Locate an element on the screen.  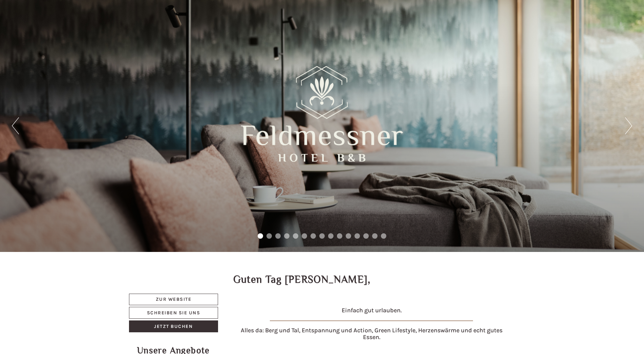
a: Schreiben Sie uns is located at coordinates (173, 312).